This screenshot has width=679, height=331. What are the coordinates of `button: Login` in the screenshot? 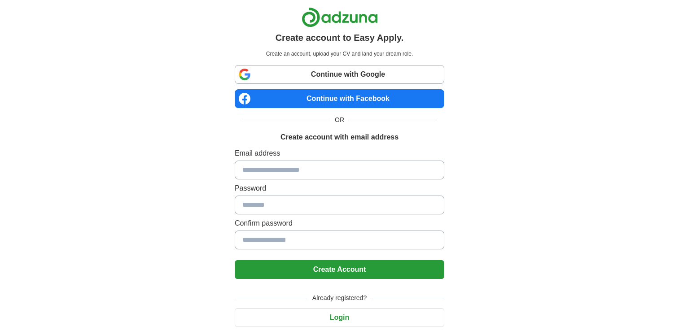 It's located at (339, 318).